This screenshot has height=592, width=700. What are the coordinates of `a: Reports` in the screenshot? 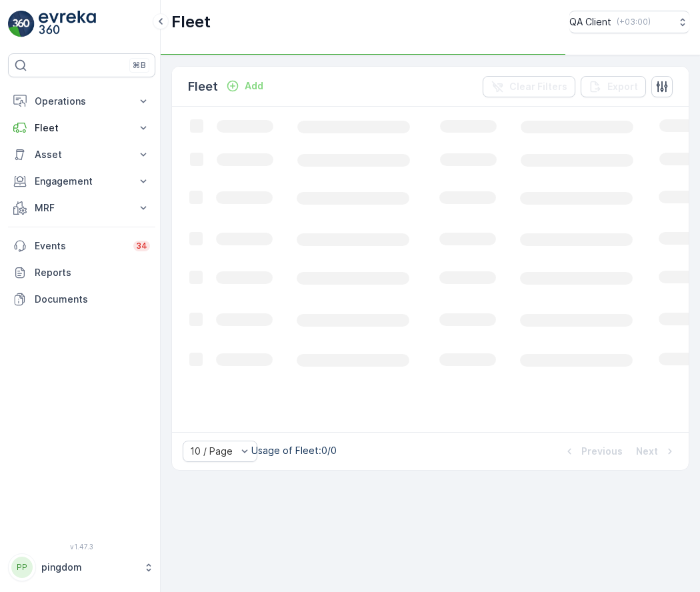 It's located at (82, 273).